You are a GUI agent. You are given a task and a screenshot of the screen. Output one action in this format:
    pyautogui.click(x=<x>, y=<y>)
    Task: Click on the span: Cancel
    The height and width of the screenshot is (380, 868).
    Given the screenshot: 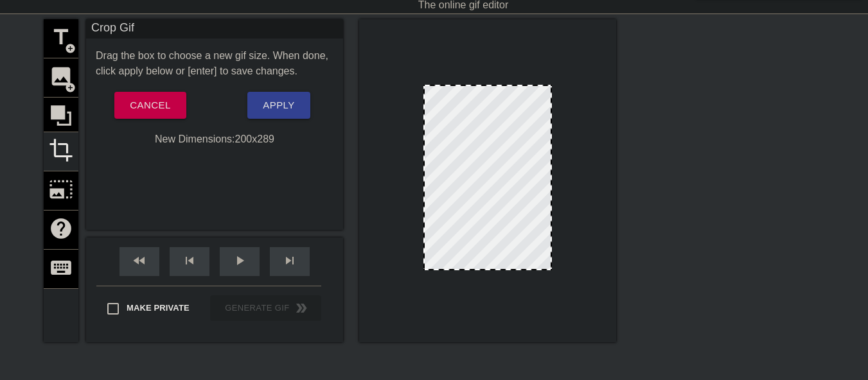 What is the action you would take?
    pyautogui.click(x=150, y=105)
    